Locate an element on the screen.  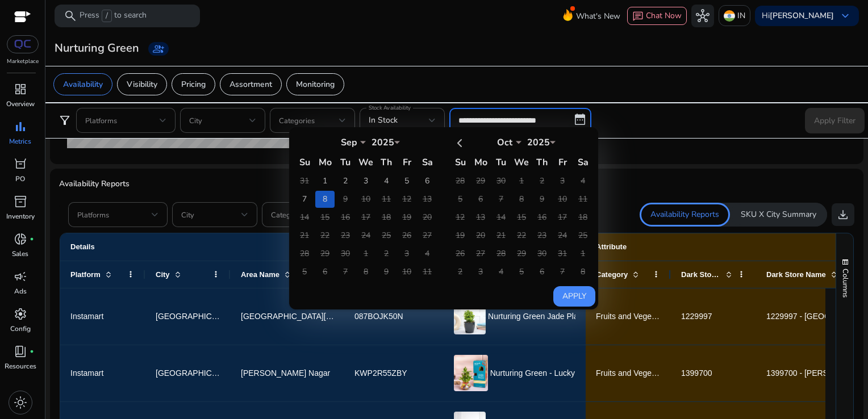
p: Resources is located at coordinates (20, 366).